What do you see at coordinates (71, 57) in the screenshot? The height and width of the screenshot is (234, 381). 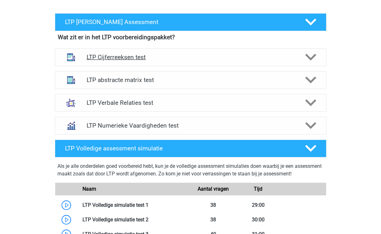 I see `img: cijferreeksen` at bounding box center [71, 57].